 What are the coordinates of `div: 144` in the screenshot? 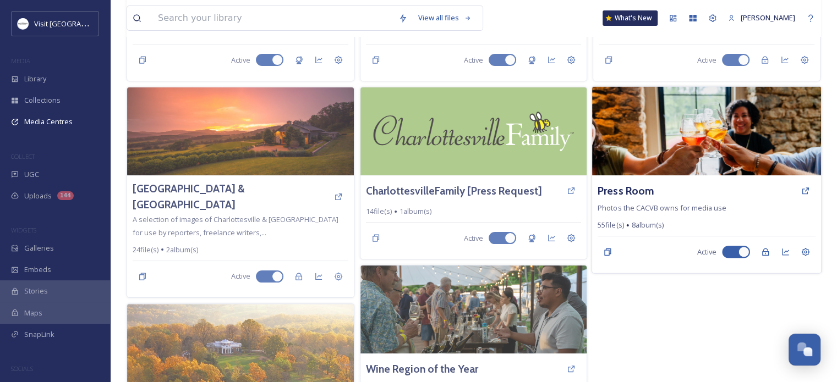 It's located at (65, 196).